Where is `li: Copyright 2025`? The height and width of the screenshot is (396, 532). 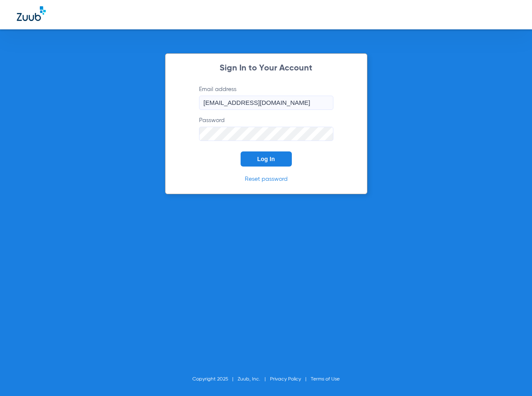 li: Copyright 2025 is located at coordinates (215, 379).